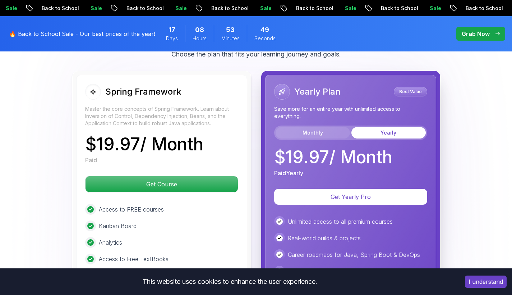 Image resolution: width=512 pixels, height=295 pixels. What do you see at coordinates (117, 226) in the screenshot?
I see `p: Kanban Board` at bounding box center [117, 226].